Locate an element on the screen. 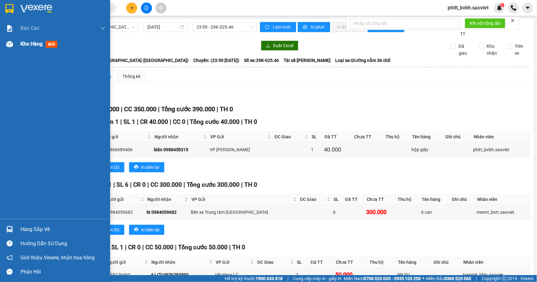 The image size is (537, 282). span: Trên xe is located at coordinates (522, 50).